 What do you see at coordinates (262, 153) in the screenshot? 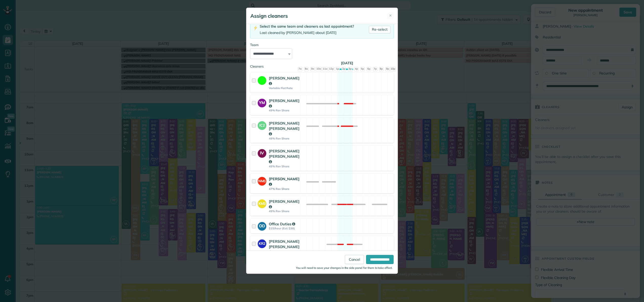
I see `strong: IV` at bounding box center [262, 153].